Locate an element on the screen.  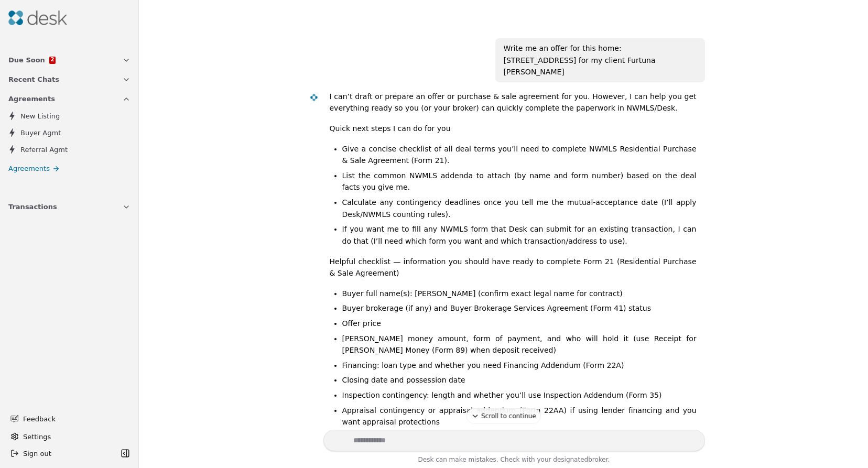
span: Buyer Agmt is located at coordinates (40, 133).